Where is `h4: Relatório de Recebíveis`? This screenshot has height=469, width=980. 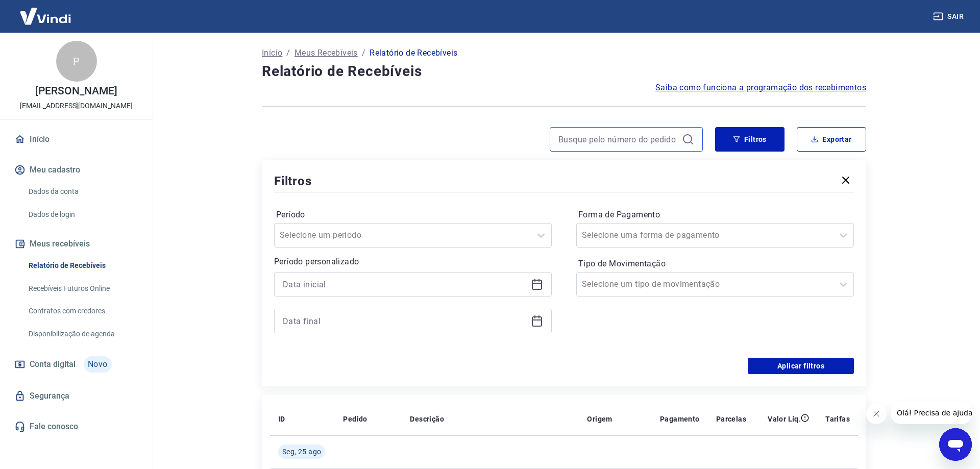 h4: Relatório de Recebíveis is located at coordinates (564, 71).